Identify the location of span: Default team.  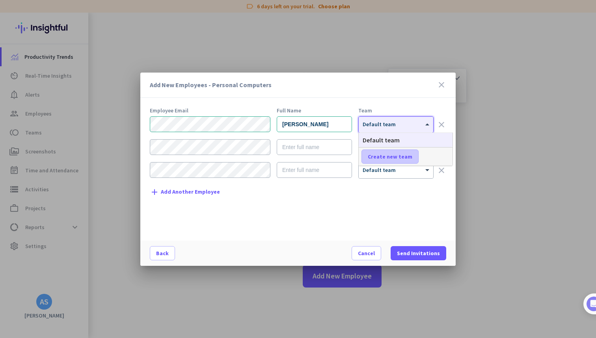
(381, 140).